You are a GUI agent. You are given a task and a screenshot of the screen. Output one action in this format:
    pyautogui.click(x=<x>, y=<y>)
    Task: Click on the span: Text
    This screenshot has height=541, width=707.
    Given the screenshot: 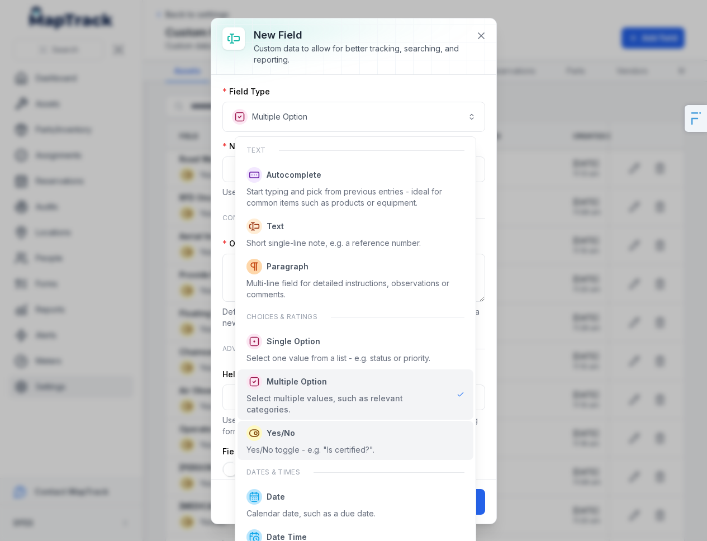 What is the action you would take?
    pyautogui.click(x=275, y=226)
    